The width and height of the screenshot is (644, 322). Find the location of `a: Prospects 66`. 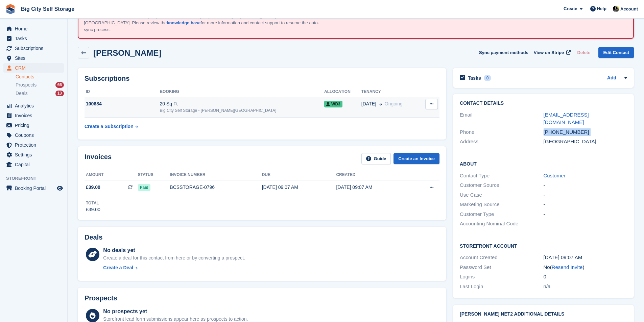

a: Prospects 66 is located at coordinates (39, 85).